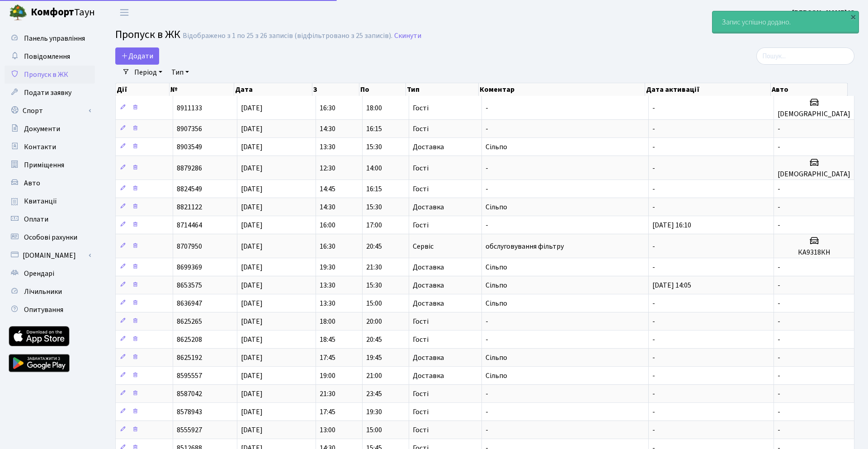 This screenshot has width=868, height=449. Describe the element at coordinates (189, 225) in the screenshot. I see `span: 8714464` at that location.